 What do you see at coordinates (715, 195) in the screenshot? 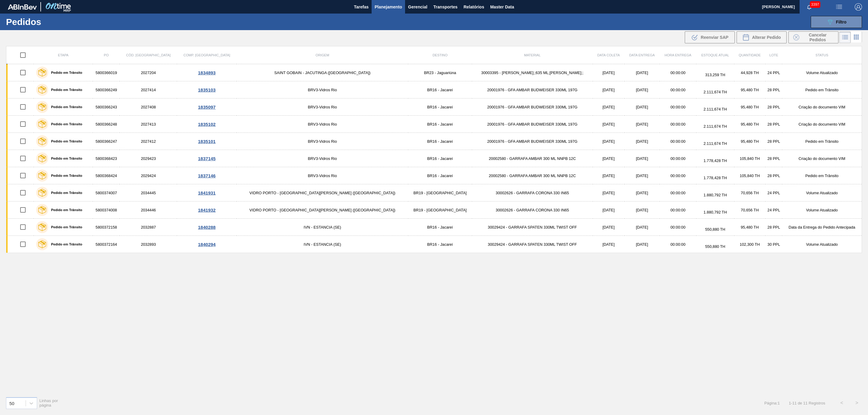
I see `span: 1.880,792 TH` at bounding box center [715, 195].